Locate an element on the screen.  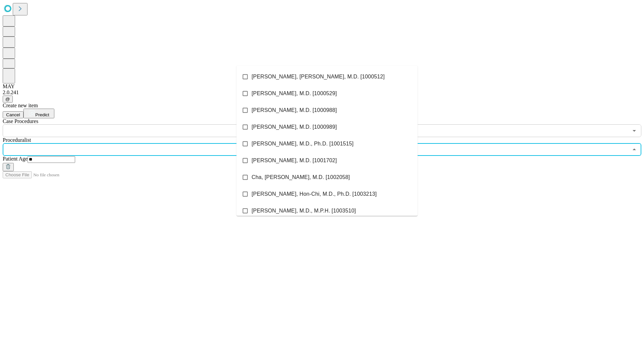
button: Open is located at coordinates (634, 131).